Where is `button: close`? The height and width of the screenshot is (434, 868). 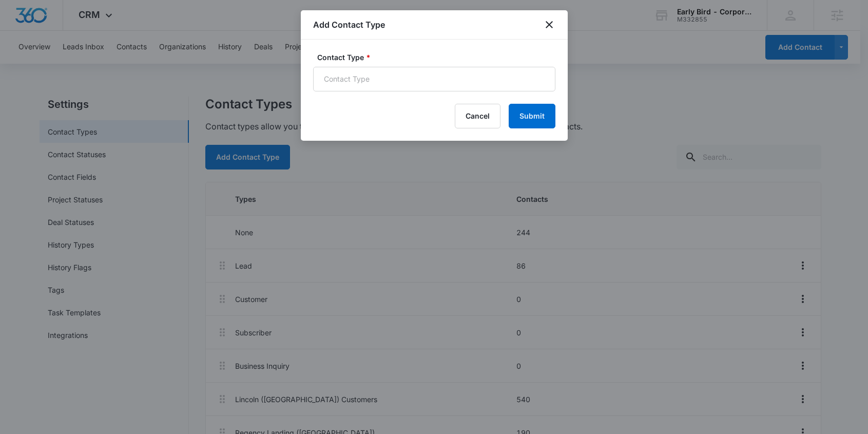 button: close is located at coordinates (549, 24).